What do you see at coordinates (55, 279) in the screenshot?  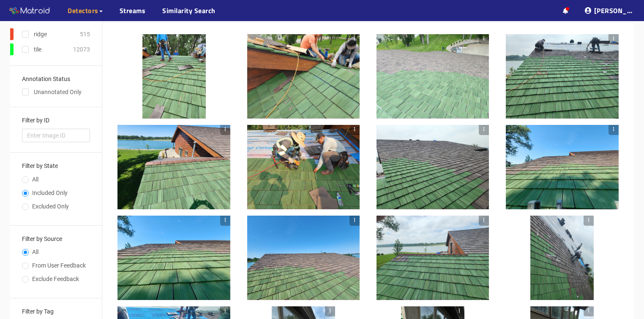 I see `span: Exclude Feedback` at bounding box center [55, 279].